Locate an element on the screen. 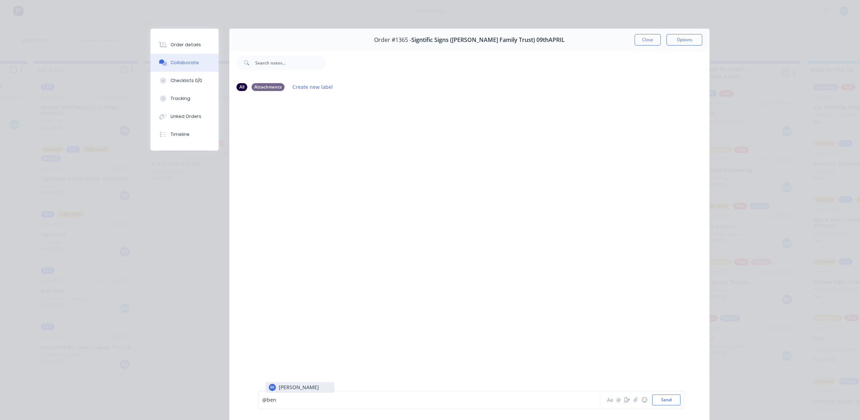  div: Attachments is located at coordinates (268, 87).